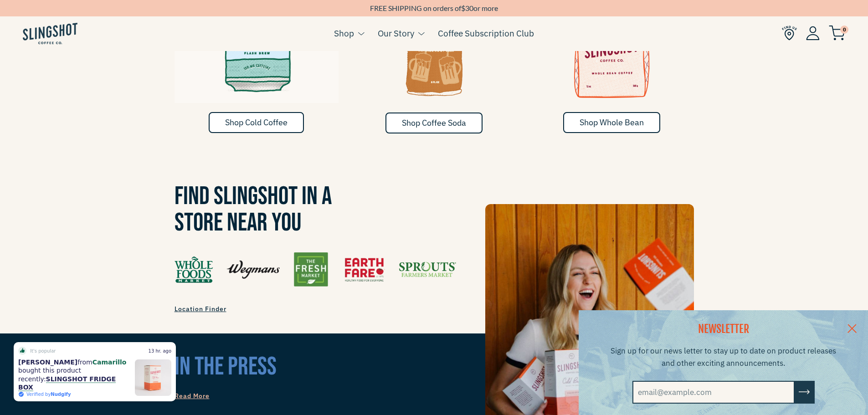  I want to click on span: Shop Coffee Soda, so click(434, 123).